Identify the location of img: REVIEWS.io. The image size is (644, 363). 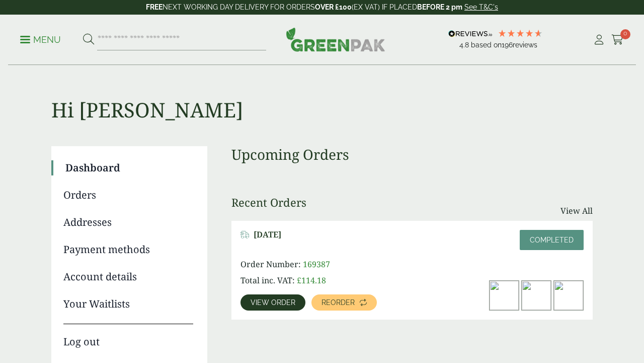
(470, 34).